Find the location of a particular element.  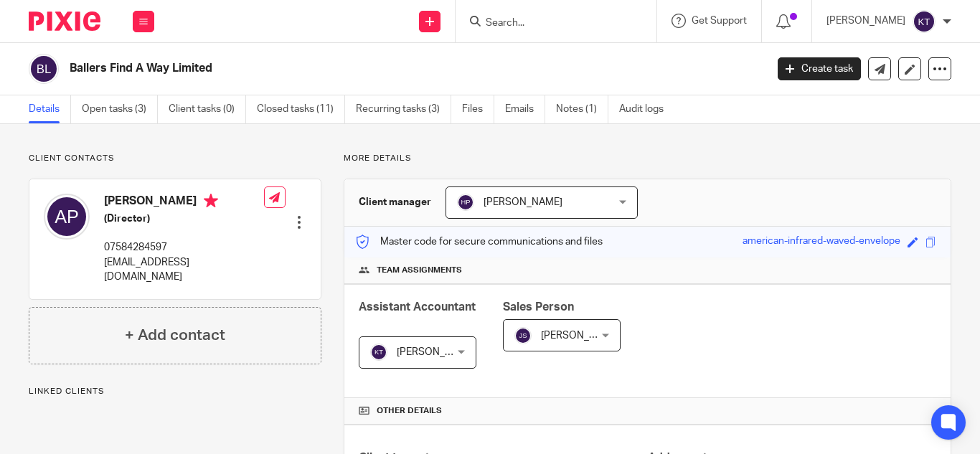

span: Assistant Accountant is located at coordinates (417, 307).